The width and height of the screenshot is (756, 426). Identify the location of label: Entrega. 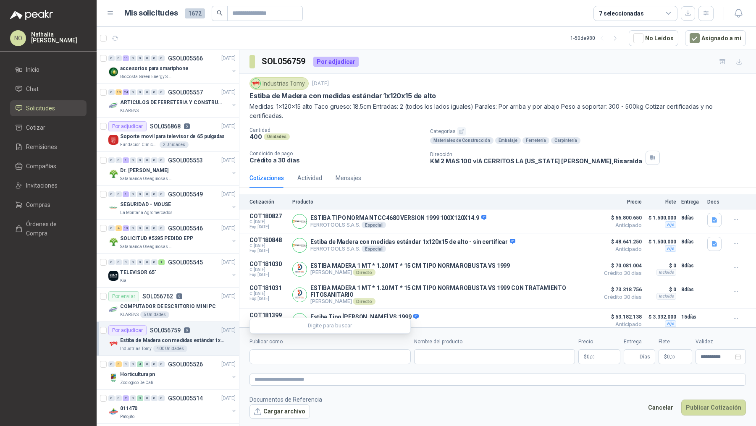
(639, 342).